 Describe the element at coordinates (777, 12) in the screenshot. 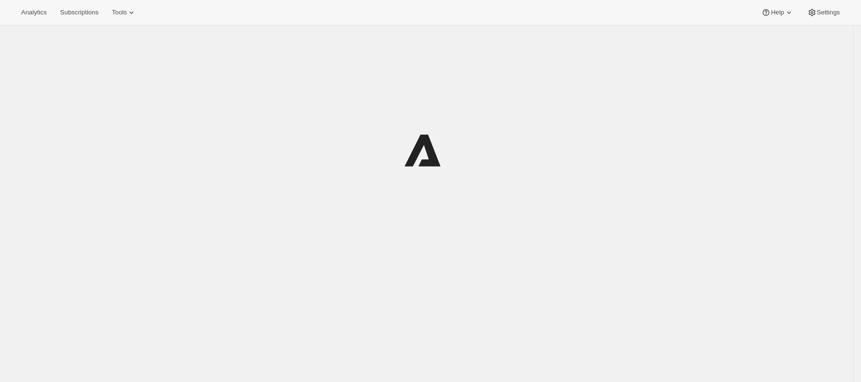

I see `span: Help` at that location.